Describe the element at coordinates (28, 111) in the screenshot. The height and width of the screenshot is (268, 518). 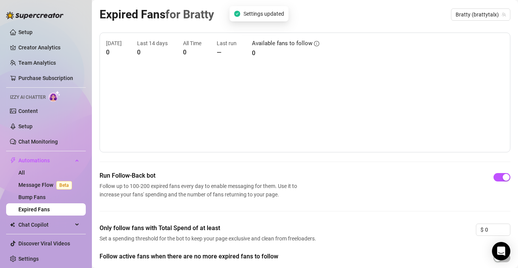
I see `a: Content` at that location.